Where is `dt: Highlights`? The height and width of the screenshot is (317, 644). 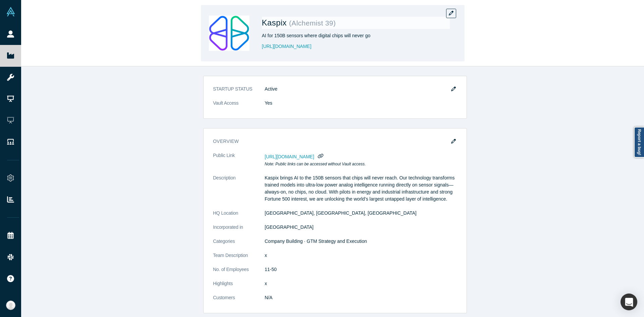 dt: Highlights is located at coordinates (239, 287).